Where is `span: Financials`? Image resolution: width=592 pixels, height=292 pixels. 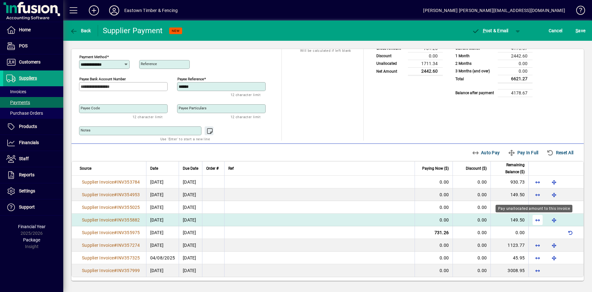
span: Financials is located at coordinates (29, 143).